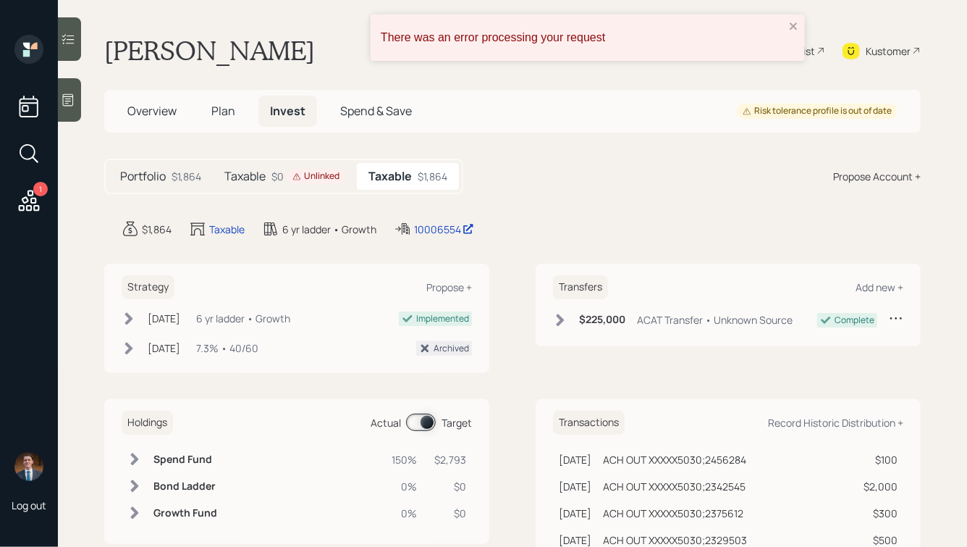 The height and width of the screenshot is (547, 967). I want to click on div: Propose Account +, so click(877, 176).